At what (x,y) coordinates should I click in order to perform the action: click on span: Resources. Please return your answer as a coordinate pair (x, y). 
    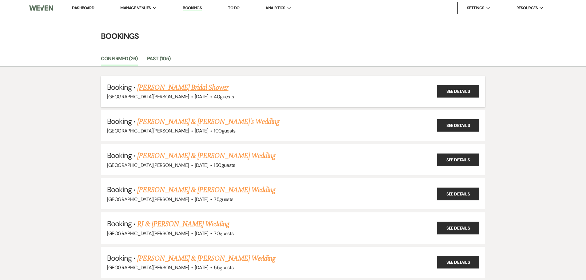
    Looking at the image, I should click on (527, 8).